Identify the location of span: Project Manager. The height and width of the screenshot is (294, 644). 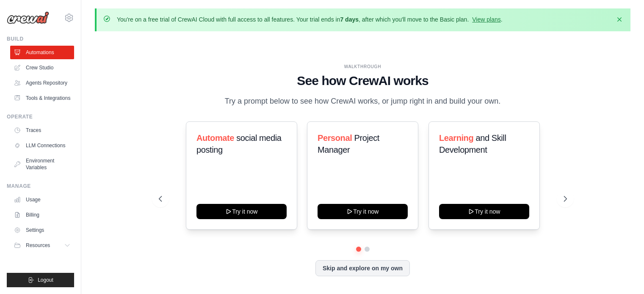
(349, 144).